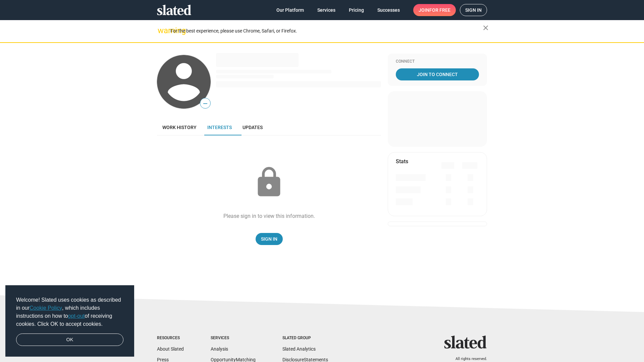 Image resolution: width=644 pixels, height=362 pixels. Describe the element at coordinates (76, 316) in the screenshot. I see `a: opt-out` at that location.